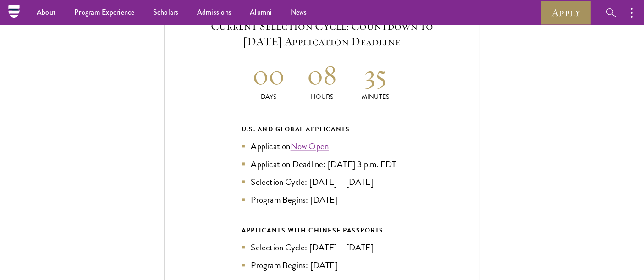  What do you see at coordinates (322, 230) in the screenshot?
I see `div: APPLICANTS WITH CHINESE PASSPORTS` at bounding box center [322, 230].